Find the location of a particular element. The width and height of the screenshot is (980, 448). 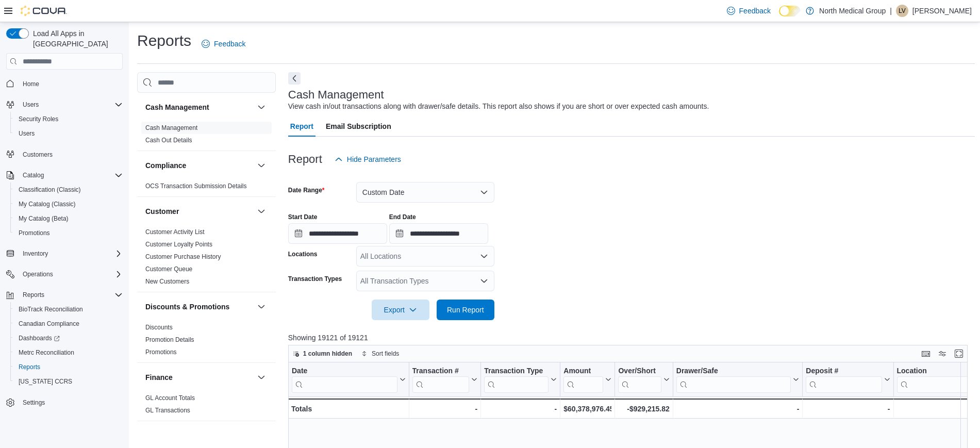

div: Transaction # is located at coordinates (440, 371).